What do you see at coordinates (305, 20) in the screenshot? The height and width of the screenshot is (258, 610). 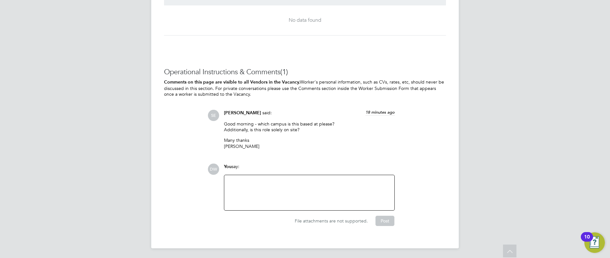 I see `div: No data found` at bounding box center [305, 20].